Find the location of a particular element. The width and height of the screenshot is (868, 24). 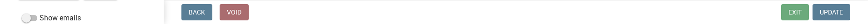

label: Show emails is located at coordinates (51, 18).